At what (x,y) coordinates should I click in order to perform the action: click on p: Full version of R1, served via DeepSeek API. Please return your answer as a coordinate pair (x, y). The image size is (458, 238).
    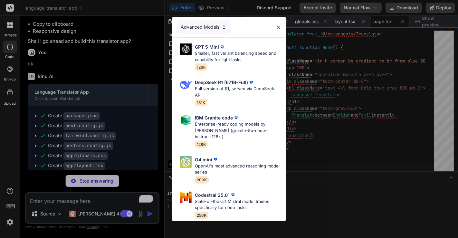
    Looking at the image, I should click on (238, 92).